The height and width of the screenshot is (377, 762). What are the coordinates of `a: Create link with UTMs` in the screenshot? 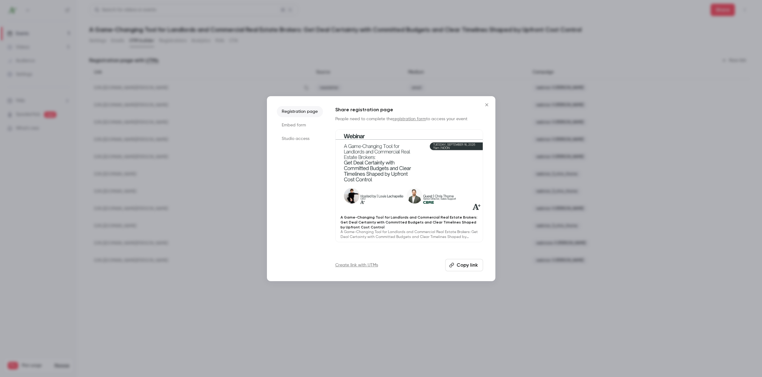 It's located at (357, 265).